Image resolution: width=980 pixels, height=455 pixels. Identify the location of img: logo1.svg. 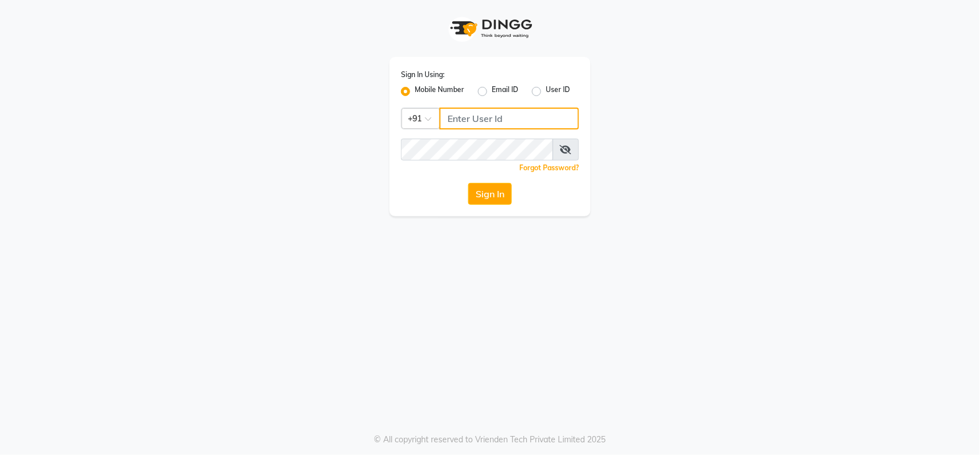
(490, 28).